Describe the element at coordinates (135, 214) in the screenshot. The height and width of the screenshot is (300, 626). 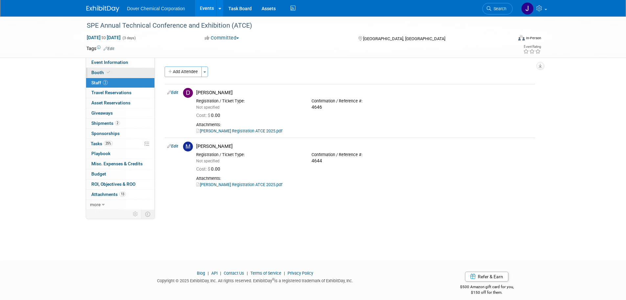
I see `td: Personalize Event Tab Strip` at that location.